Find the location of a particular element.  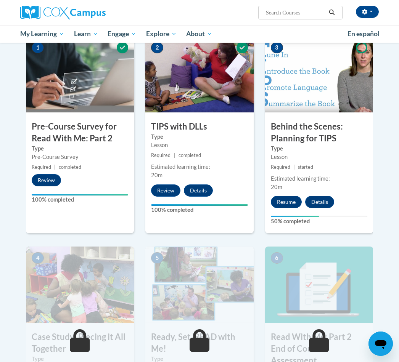

h3: Case Study: Piecing it All Together is located at coordinates (80, 343).